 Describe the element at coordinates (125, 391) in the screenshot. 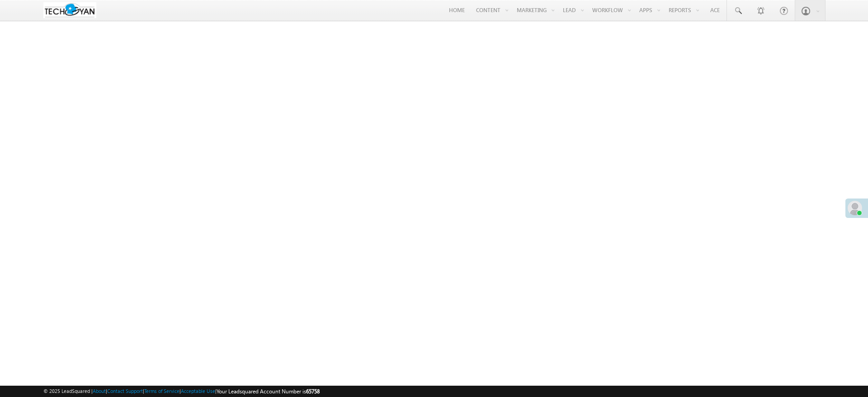

I see `a: Contact Support` at that location.